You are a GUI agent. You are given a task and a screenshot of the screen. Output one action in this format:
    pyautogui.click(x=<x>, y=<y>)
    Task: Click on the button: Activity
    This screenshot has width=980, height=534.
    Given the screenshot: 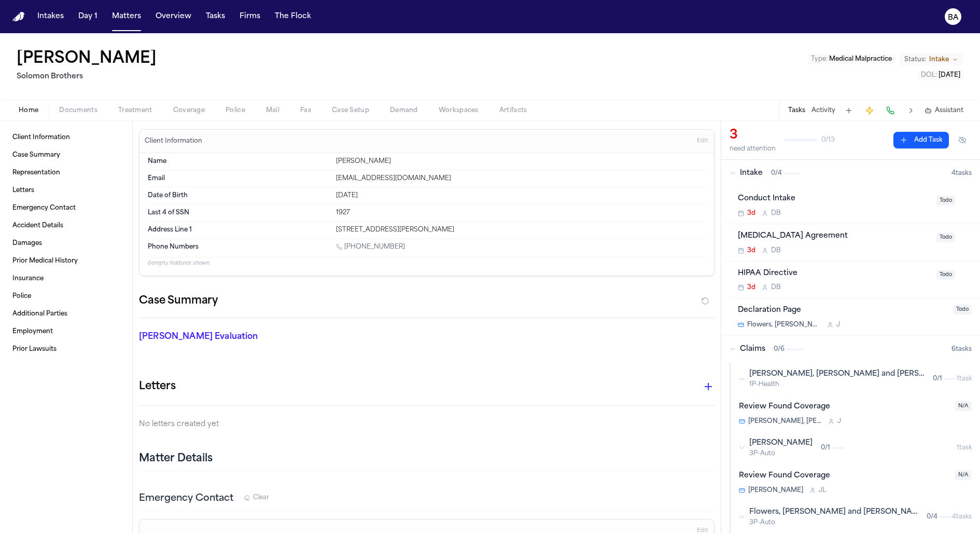 What is the action you would take?
    pyautogui.click(x=824, y=110)
    